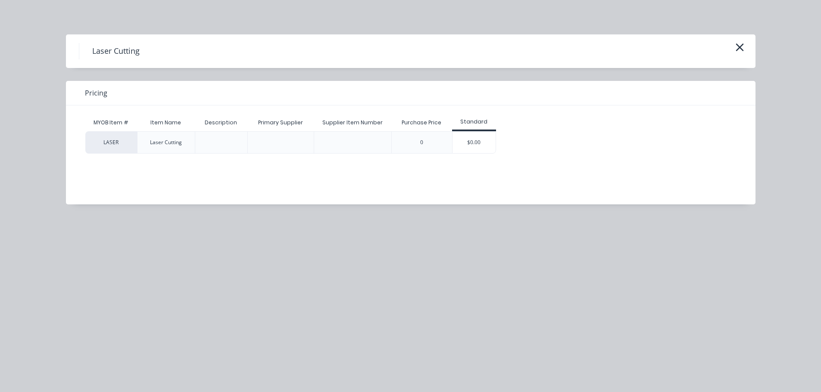  Describe the element at coordinates (111, 123) in the screenshot. I see `div: MYOB Item #` at that location.